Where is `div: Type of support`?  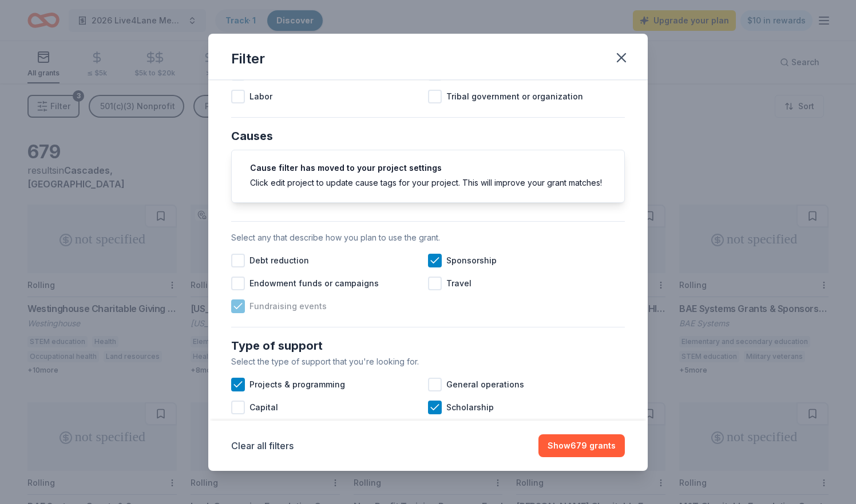 div: Type of support is located at coordinates (428, 346).